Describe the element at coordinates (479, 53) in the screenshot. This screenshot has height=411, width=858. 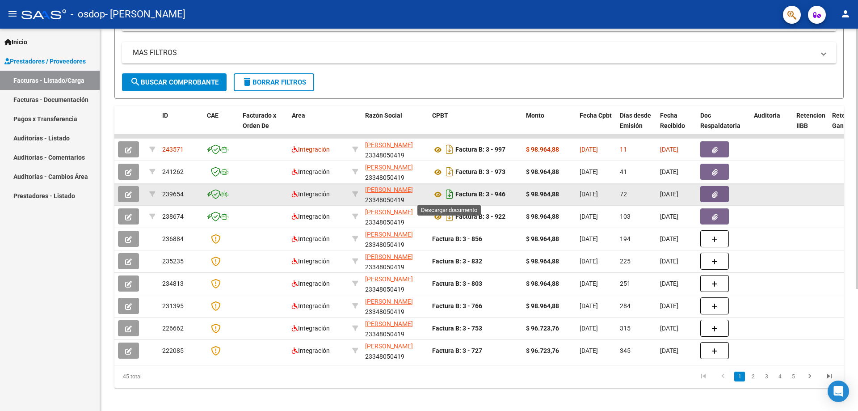
I see `mat-expansion-panel-header: MAS FILTROS` at that location.